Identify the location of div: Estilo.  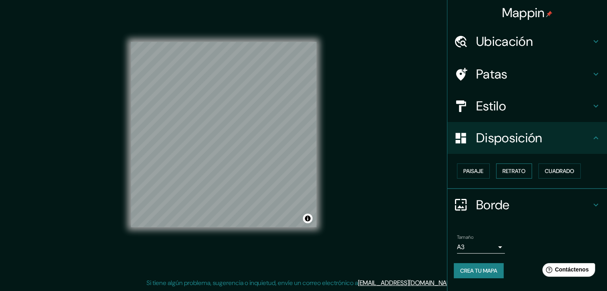
(527, 106).